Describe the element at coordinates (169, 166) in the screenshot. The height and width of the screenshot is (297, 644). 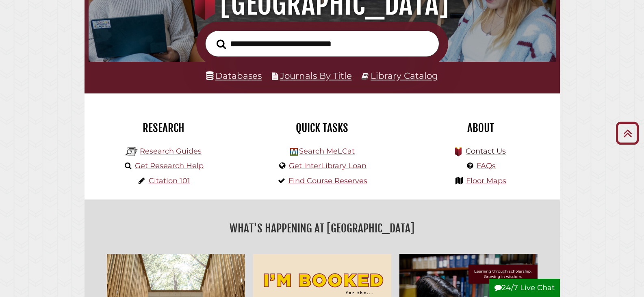
I see `a: Get Research Help` at that location.